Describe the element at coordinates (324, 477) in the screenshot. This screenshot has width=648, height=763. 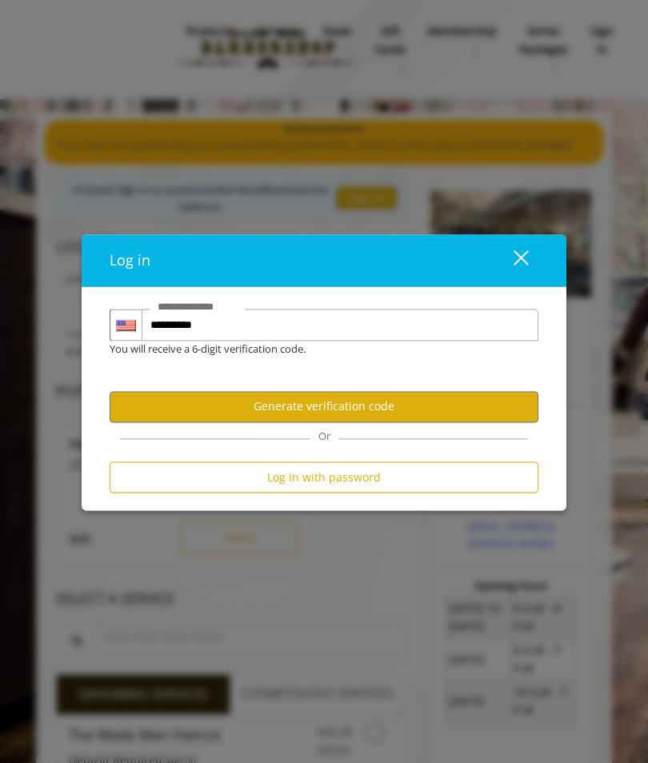
I see `button: Log in with password` at that location.